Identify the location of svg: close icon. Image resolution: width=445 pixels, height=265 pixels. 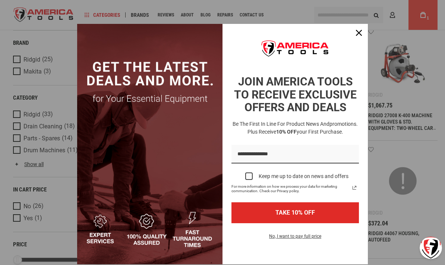
(359, 33).